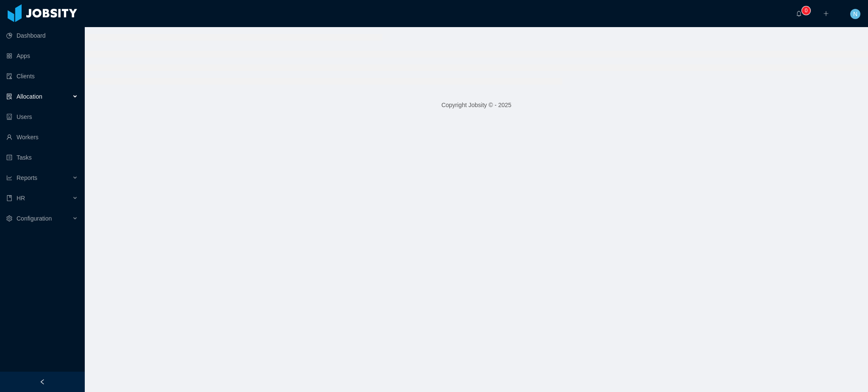 This screenshot has width=868, height=392. What do you see at coordinates (27, 178) in the screenshot?
I see `span: Reports` at bounding box center [27, 178].